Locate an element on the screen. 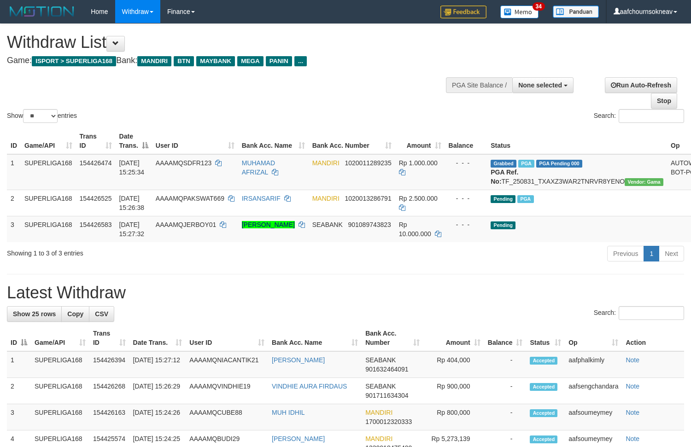 This screenshot has width=691, height=447. a: Stop is located at coordinates (664, 101).